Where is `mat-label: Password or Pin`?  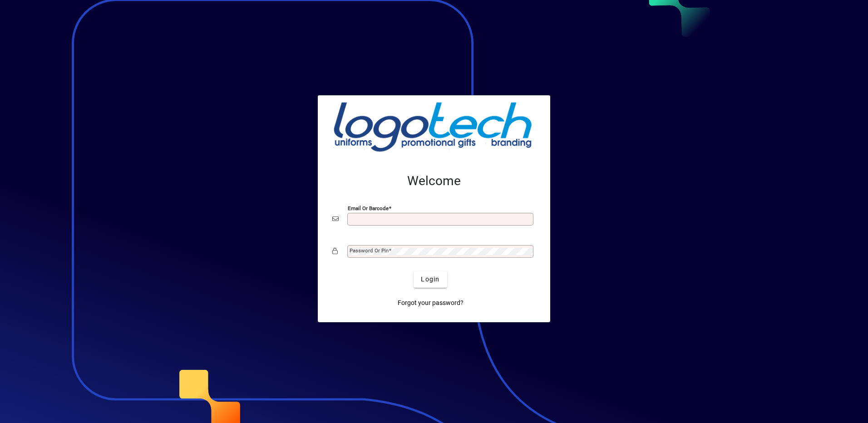 mat-label: Password or Pin is located at coordinates (369, 251).